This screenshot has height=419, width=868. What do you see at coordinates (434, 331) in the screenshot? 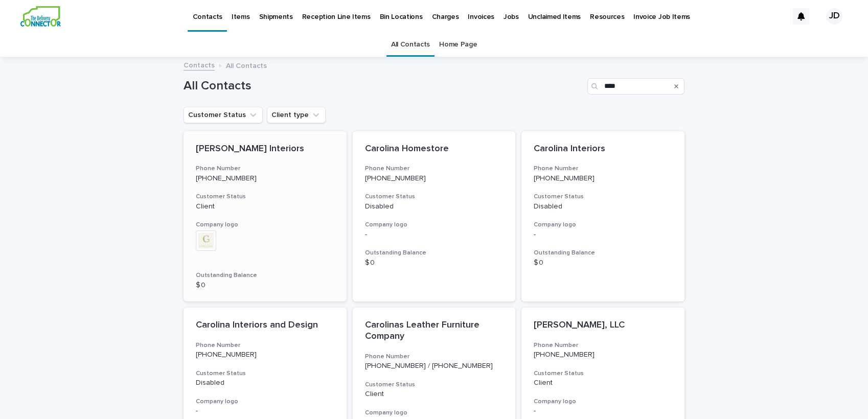
I see `p: Carolinas Leather Furniture Company` at bounding box center [434, 331].